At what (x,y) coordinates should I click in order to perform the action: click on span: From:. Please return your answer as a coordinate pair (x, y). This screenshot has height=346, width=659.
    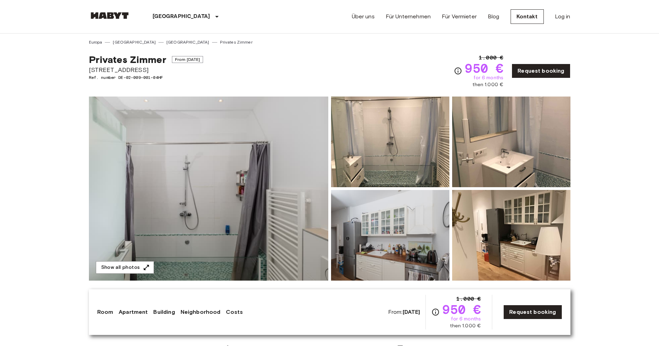
    Looking at the image, I should click on (404, 312).